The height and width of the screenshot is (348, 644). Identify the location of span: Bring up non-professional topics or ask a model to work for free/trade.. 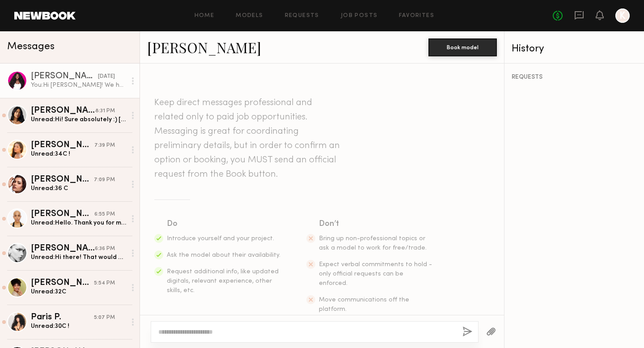
(372, 243).